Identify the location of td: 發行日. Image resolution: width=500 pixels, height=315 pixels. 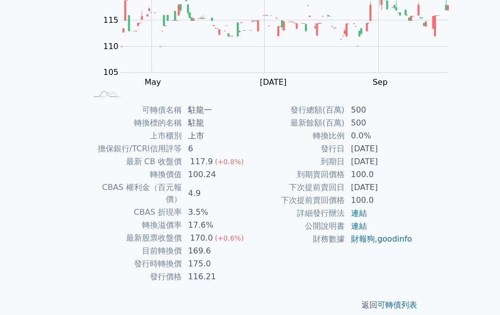
(298, 149).